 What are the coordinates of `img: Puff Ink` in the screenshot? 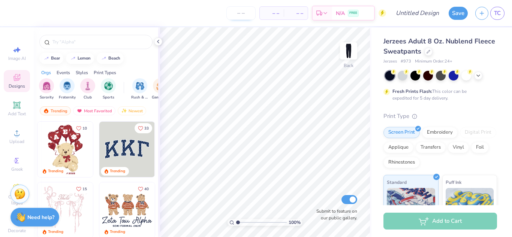 It's located at (470, 207).